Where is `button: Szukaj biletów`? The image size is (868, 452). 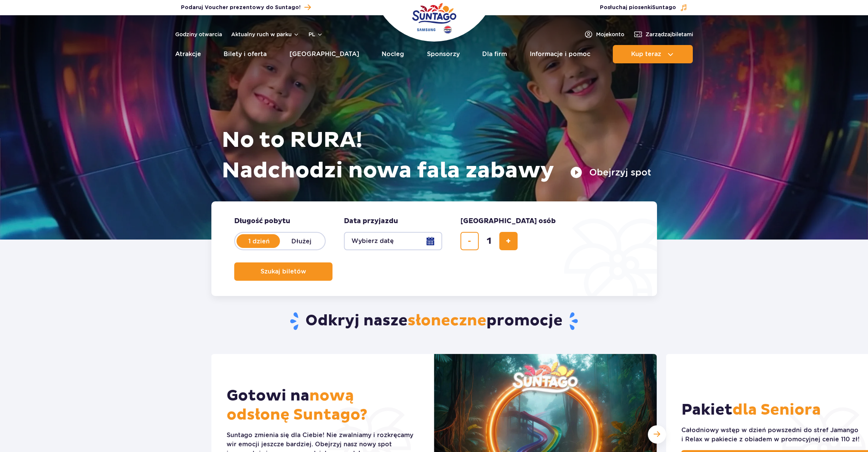
button: Szukaj biletów is located at coordinates (283, 271).